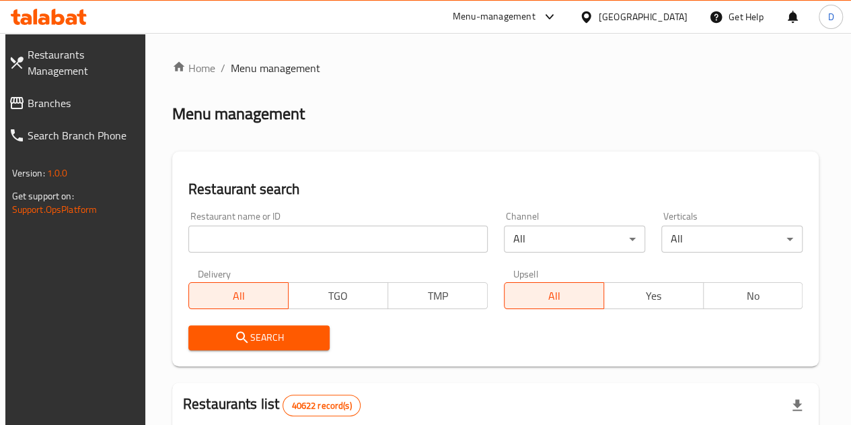  What do you see at coordinates (338, 295) in the screenshot?
I see `span: TGO` at bounding box center [338, 295].